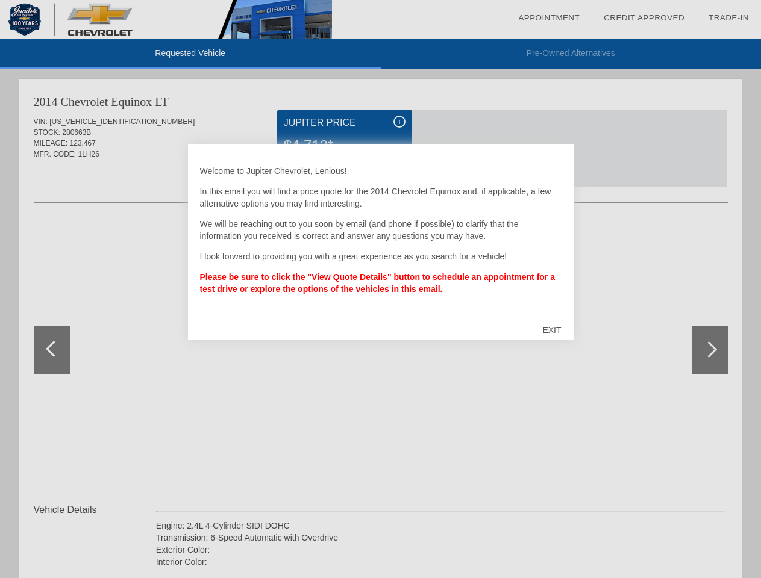 The height and width of the screenshot is (578, 761). I want to click on p: I look forward to providing you with a great experience as you search for a vehicle!, so click(381, 257).